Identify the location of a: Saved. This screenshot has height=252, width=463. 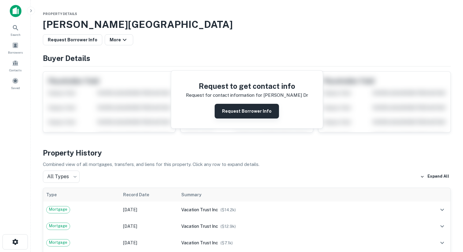
(15, 83).